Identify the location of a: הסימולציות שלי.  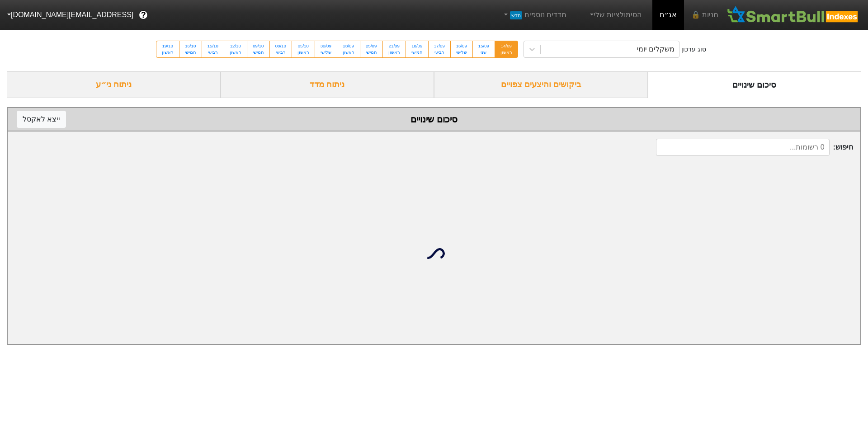
(615, 15).